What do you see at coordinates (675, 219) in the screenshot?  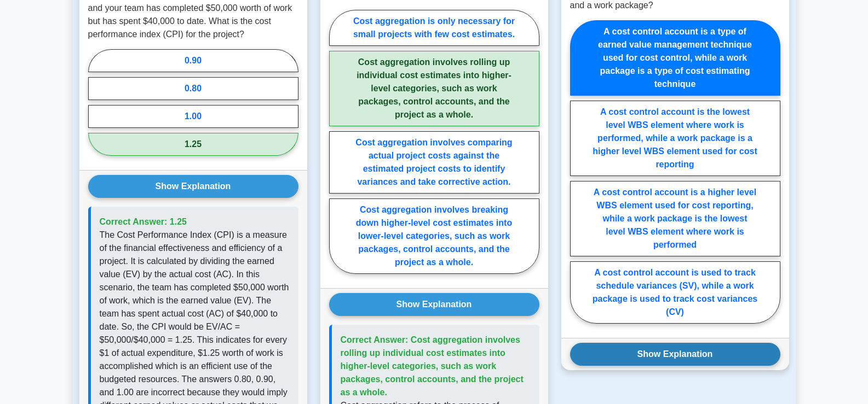 I see `label: A cost control account is a higher level WBS element used for cost reporting, while a work packag...` at bounding box center [675, 219].